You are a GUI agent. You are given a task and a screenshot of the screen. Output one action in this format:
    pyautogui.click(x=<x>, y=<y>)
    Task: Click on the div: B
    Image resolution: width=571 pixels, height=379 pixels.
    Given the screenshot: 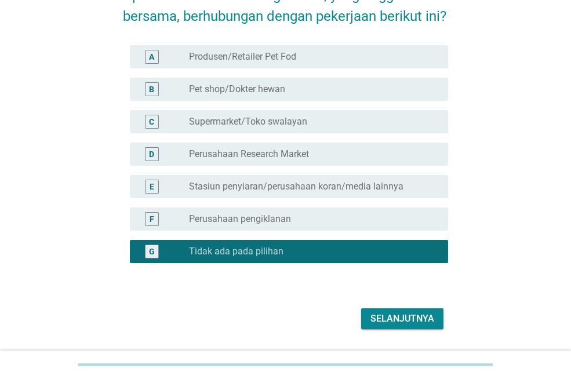 What is the action you would take?
    pyautogui.click(x=151, y=89)
    